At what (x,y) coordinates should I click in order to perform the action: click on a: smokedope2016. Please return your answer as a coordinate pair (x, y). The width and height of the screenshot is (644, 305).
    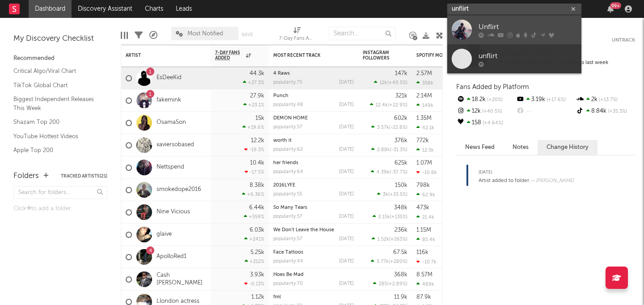
    Looking at the image, I should click on (179, 190).